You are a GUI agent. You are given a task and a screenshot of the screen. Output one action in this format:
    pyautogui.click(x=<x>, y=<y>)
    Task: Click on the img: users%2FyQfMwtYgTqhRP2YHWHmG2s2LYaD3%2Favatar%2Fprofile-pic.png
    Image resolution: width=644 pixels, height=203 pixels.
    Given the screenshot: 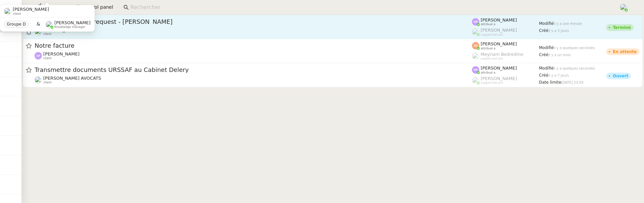 What is the action you would take?
    pyautogui.click(x=475, y=80)
    